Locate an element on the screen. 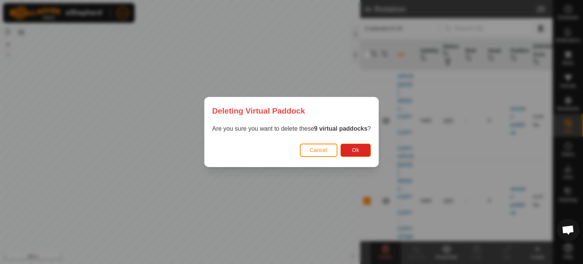  span: Deleting Virtual Paddock is located at coordinates (258, 110).